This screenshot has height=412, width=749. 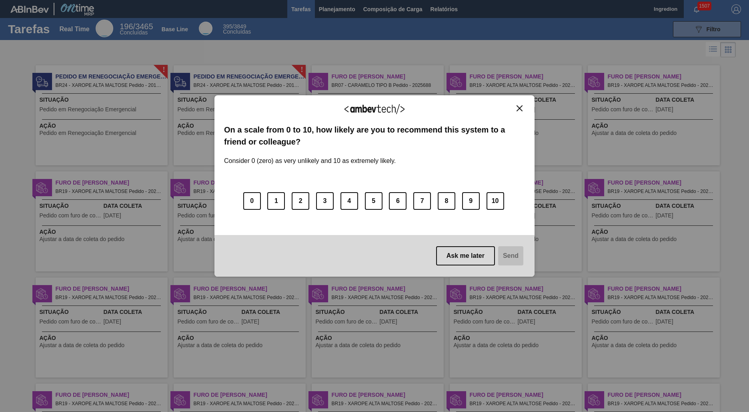 I want to click on button: 1, so click(x=276, y=201).